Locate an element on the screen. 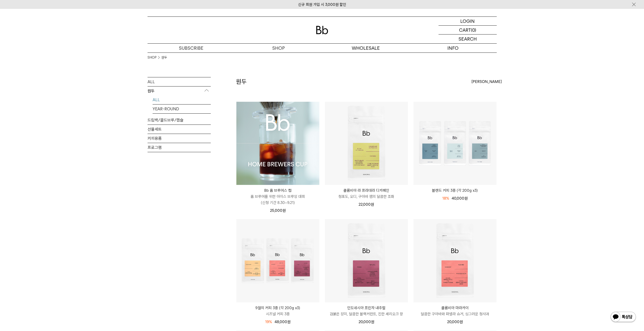 Image resolution: width=644 pixels, height=331 pixels. p: 원두 is located at coordinates (179, 91).